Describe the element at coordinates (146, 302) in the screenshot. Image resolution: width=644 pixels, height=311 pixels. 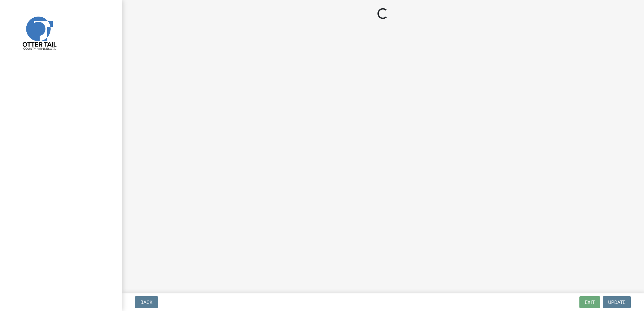
I see `button: Back` at that location.